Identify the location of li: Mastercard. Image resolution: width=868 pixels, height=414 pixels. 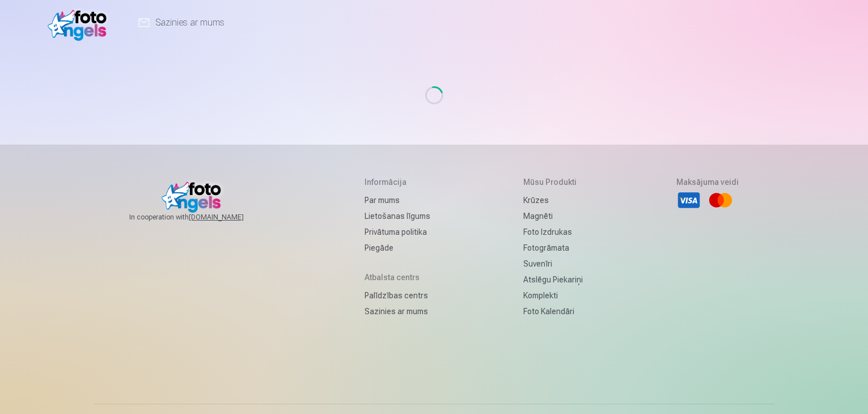
(721, 201).